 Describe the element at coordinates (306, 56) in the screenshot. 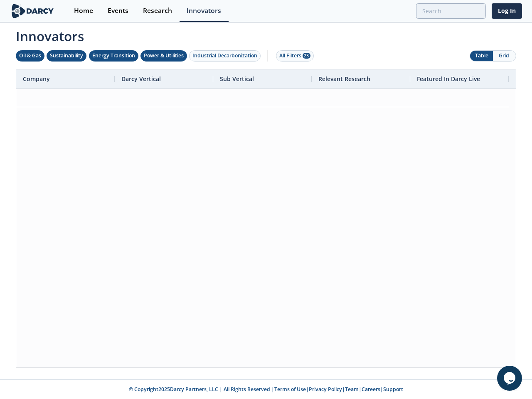

I see `span: 23` at that location.